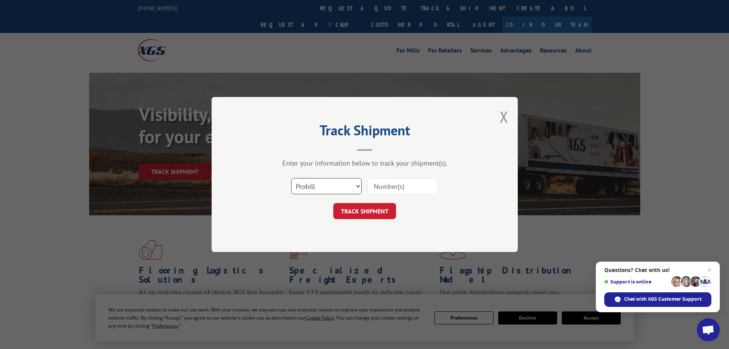 The width and height of the screenshot is (729, 349). What do you see at coordinates (708, 330) in the screenshot?
I see `div: Open chat` at bounding box center [708, 330].